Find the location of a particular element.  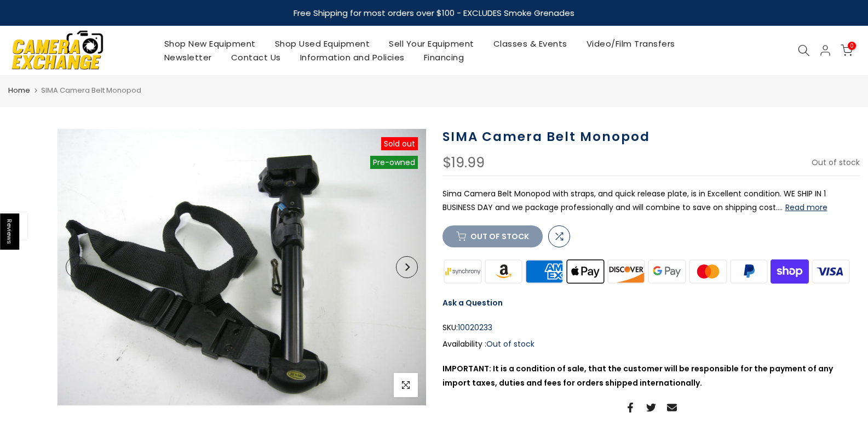

a: Sell Your Equipment is located at coordinates (431, 43).